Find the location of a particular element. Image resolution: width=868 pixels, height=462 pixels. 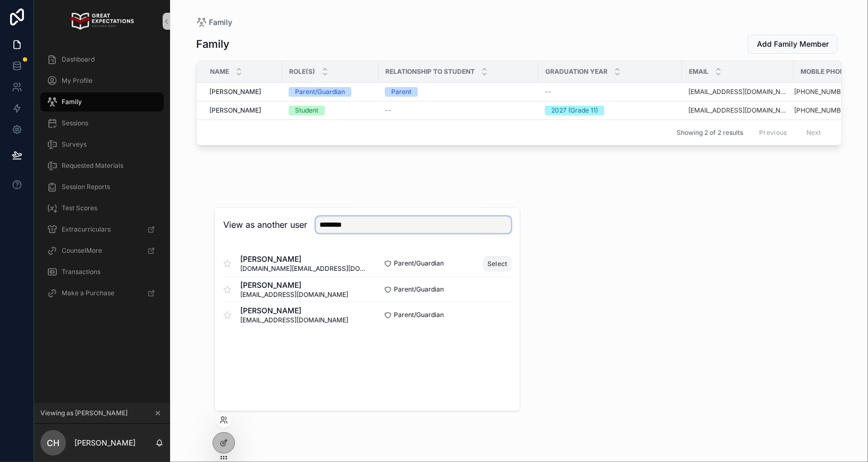

h2: View as another user is located at coordinates (265, 225).